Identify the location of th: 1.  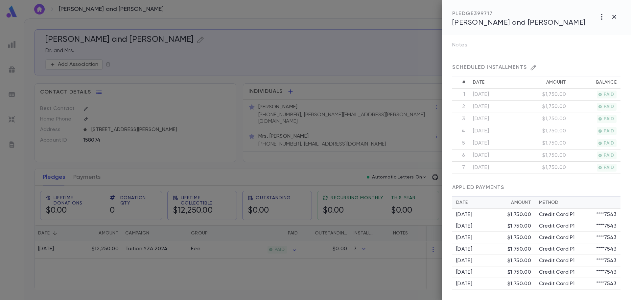
(461, 94).